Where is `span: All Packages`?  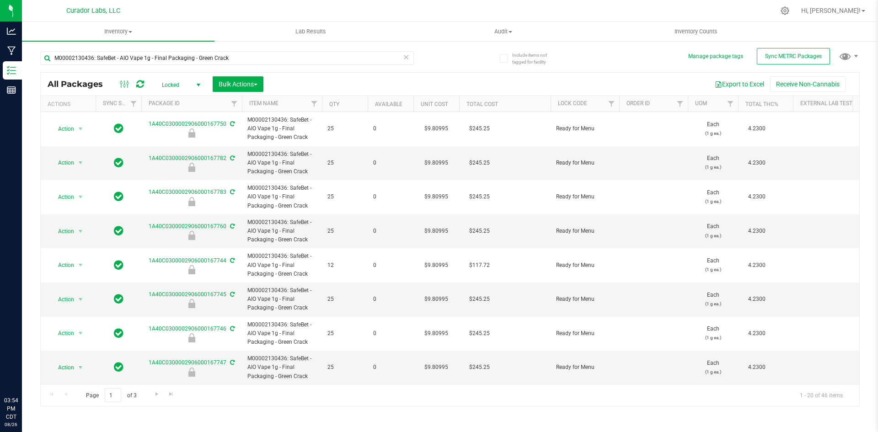 span: All Packages is located at coordinates (80, 84).